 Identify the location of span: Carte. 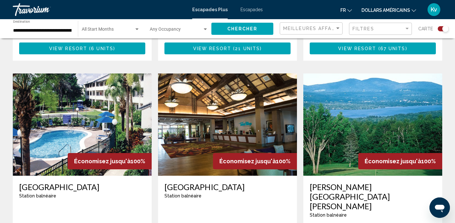
(425, 29).